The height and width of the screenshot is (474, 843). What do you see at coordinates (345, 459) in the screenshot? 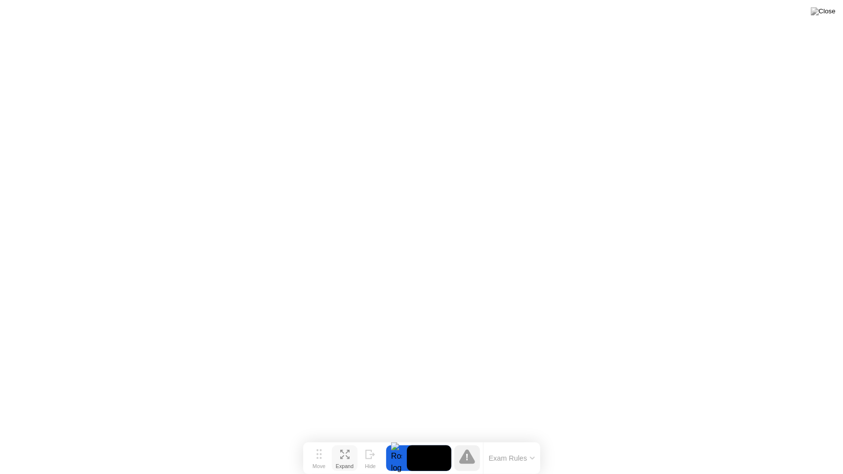
I see `button: Expand` at bounding box center [345, 459].